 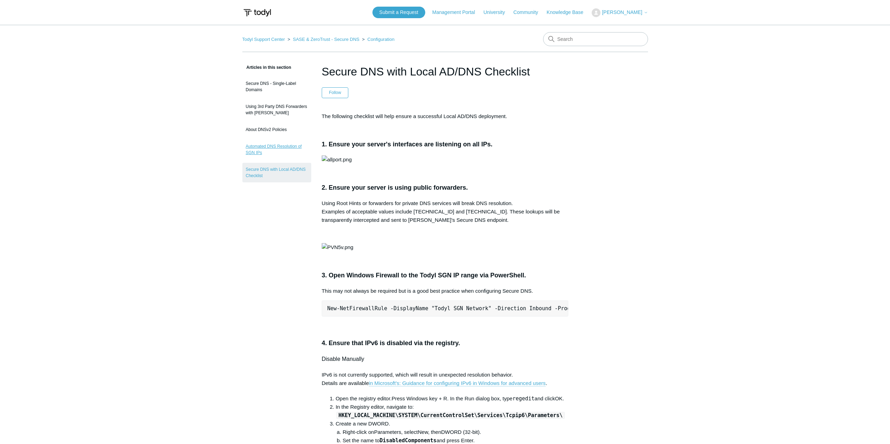 I want to click on a: Community, so click(x=529, y=12).